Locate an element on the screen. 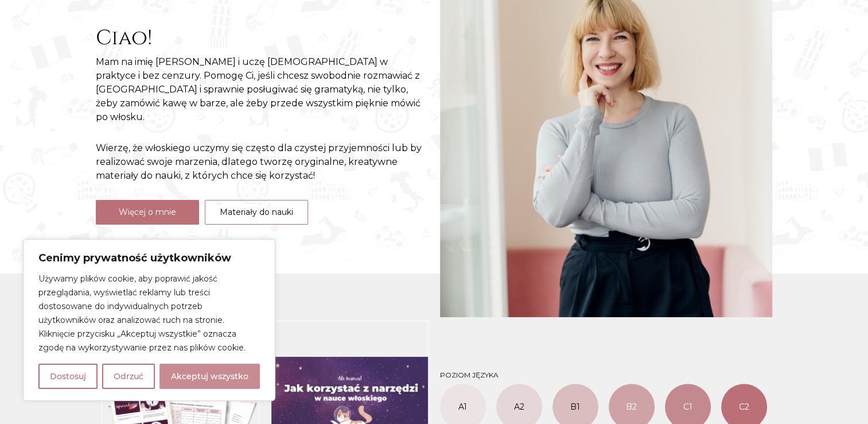 The height and width of the screenshot is (424, 868). a: Materiały do nauki is located at coordinates (257, 212).